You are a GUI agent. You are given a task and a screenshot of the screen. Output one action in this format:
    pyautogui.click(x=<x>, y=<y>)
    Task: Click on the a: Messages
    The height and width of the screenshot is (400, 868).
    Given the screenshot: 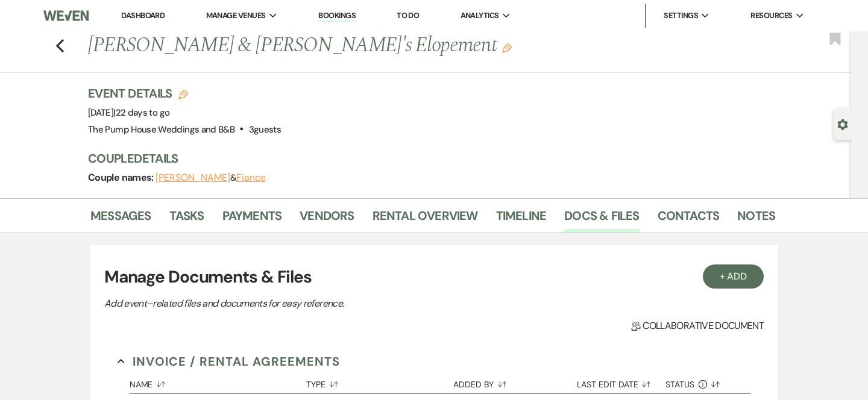 What is the action you would take?
    pyautogui.click(x=120, y=219)
    